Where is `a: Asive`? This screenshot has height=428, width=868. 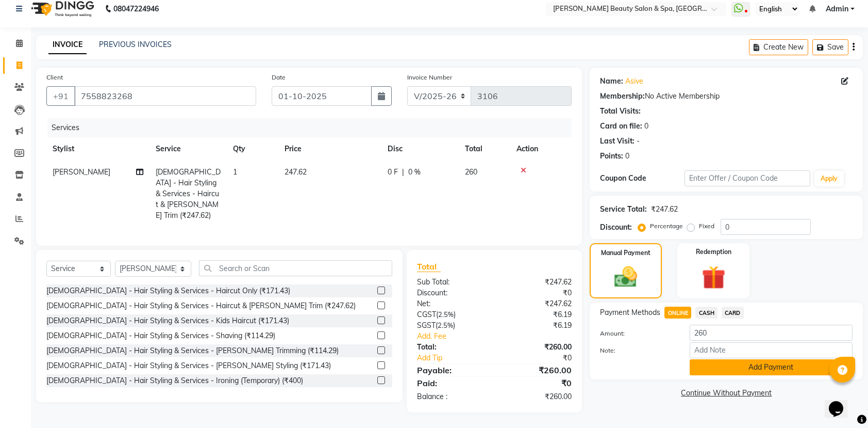
a: Asive is located at coordinates (634, 81).